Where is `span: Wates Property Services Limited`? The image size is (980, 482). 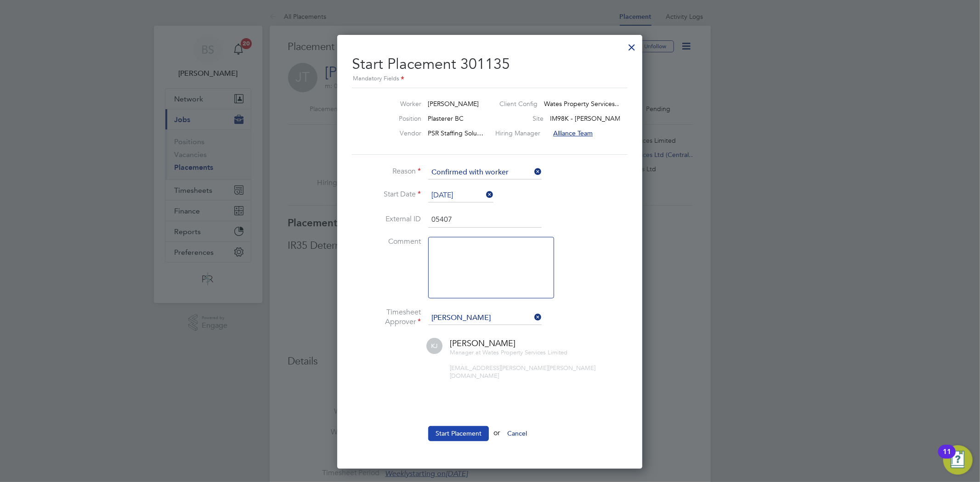
span: Wates Property Services Limited is located at coordinates (525, 352).